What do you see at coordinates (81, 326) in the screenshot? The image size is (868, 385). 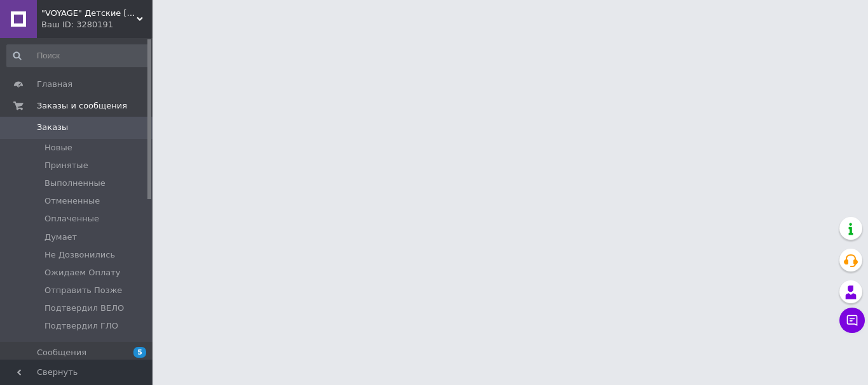 I see `span: Подтвердил ГЛО` at bounding box center [81, 326].